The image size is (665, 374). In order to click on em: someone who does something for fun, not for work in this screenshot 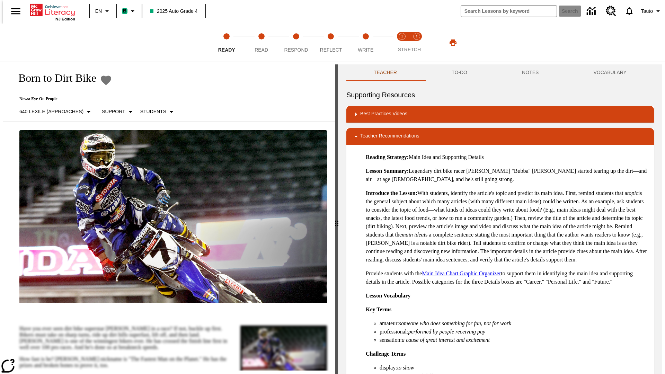, I will do `click(455, 323)`.